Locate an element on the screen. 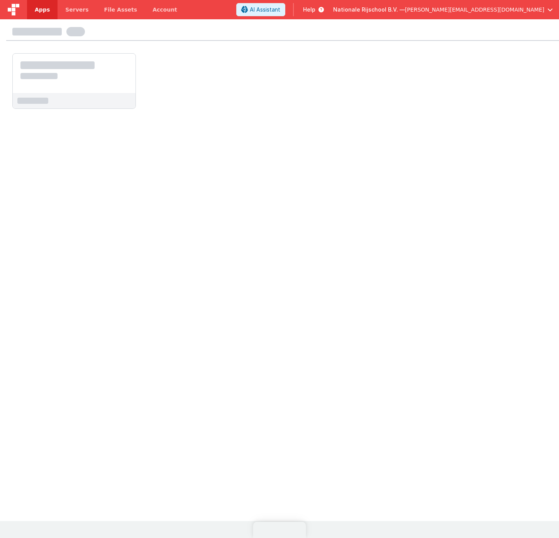 Image resolution: width=559 pixels, height=538 pixels. span: File Assets is located at coordinates (121, 10).